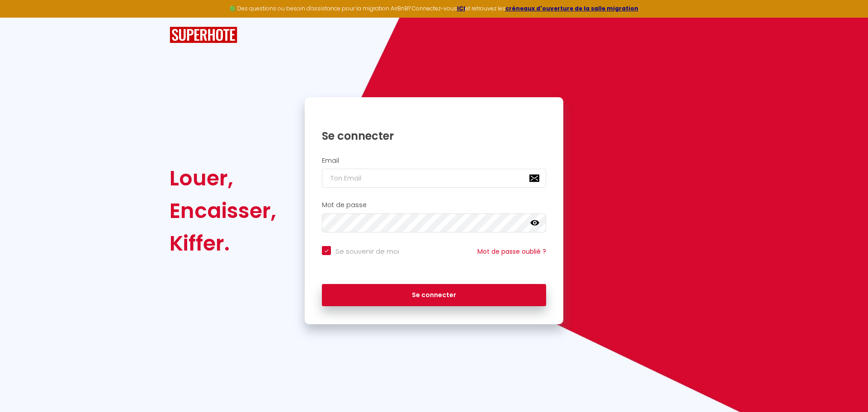 The image size is (868, 412). What do you see at coordinates (462, 9) in the screenshot?
I see `strong: ICI` at bounding box center [462, 9].